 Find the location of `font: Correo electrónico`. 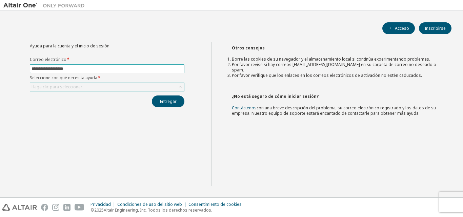

font: Correo electrónico is located at coordinates (48, 59).